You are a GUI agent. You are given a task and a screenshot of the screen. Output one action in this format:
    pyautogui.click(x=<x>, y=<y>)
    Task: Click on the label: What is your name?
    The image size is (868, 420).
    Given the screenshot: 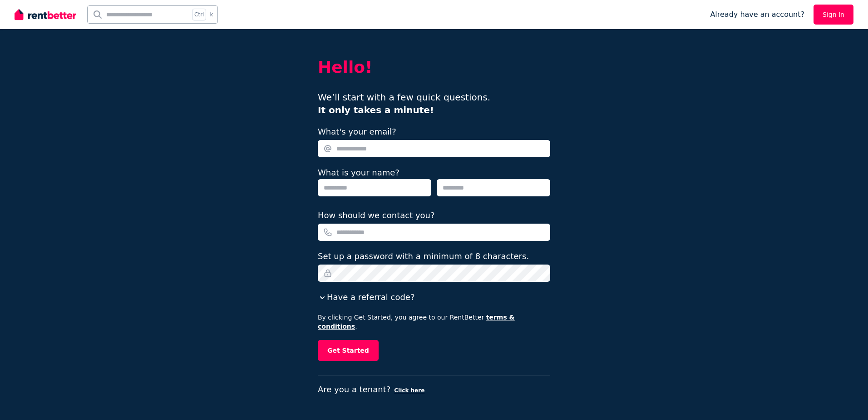 What is the action you would take?
    pyautogui.click(x=359, y=172)
    